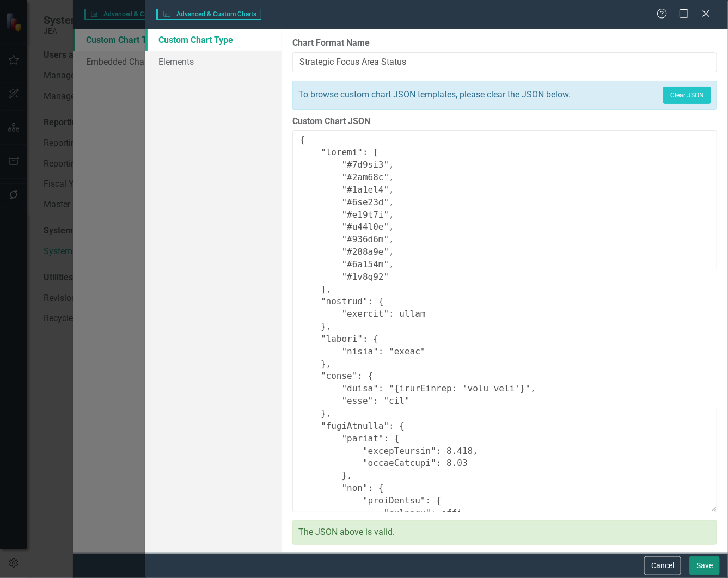 This screenshot has height=578, width=728. I want to click on input: Chart Format Name, so click(505, 62).